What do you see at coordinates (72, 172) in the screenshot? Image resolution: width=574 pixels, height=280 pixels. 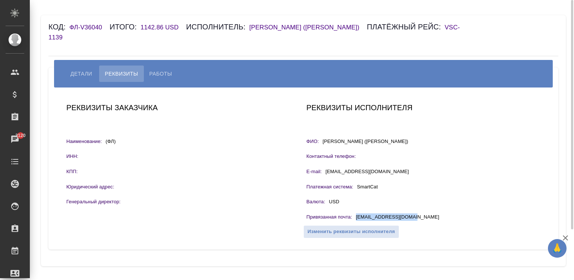 I see `p: КПП:` at bounding box center [72, 172].